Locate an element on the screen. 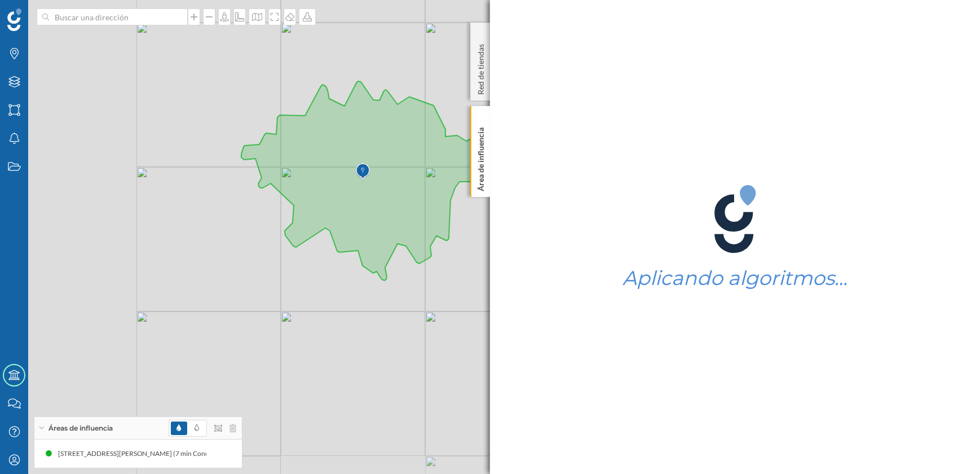 Image resolution: width=980 pixels, height=474 pixels. span: Áreas de influencia is located at coordinates (80, 428).